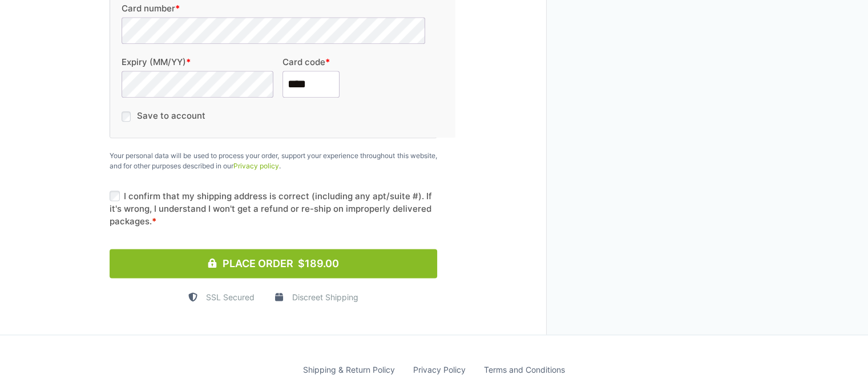 The image size is (868, 387). I want to click on button: Place Order $189.00, so click(274, 263).